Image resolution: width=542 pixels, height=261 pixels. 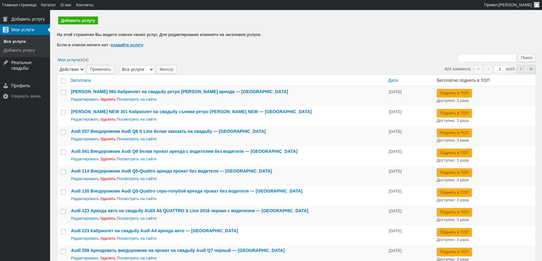 What do you see at coordinates (227, 81) in the screenshot?
I see `a: Заголовок` at bounding box center [227, 81].